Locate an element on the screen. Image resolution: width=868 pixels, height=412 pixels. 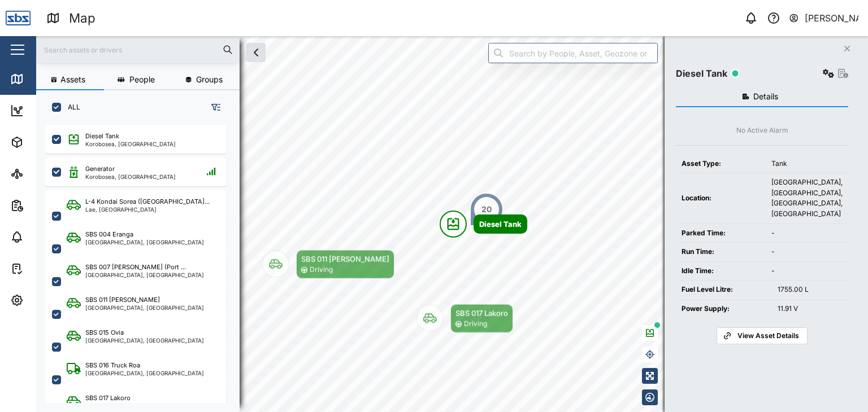
input: Search assets or drivers is located at coordinates (138, 49).